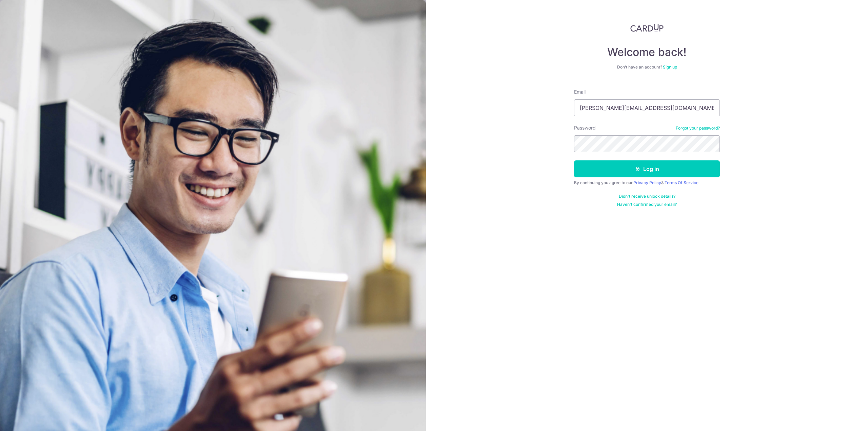 The height and width of the screenshot is (431, 868). I want to click on label: Password, so click(585, 128).